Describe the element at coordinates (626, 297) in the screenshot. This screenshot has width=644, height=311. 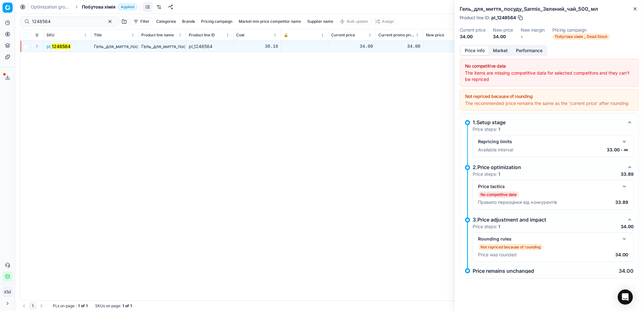
I see `div: Open Intercom Messenger` at that location.